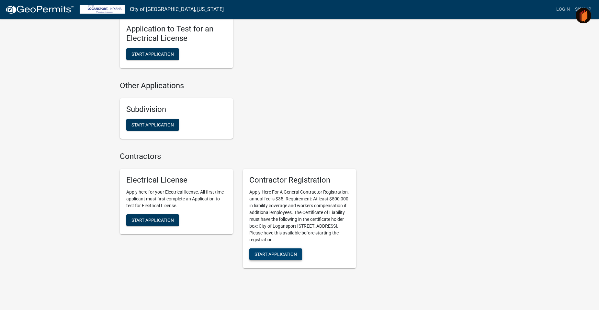 The image size is (599, 310). I want to click on wm-workflow-list-section: Other Applications, so click(238, 112).